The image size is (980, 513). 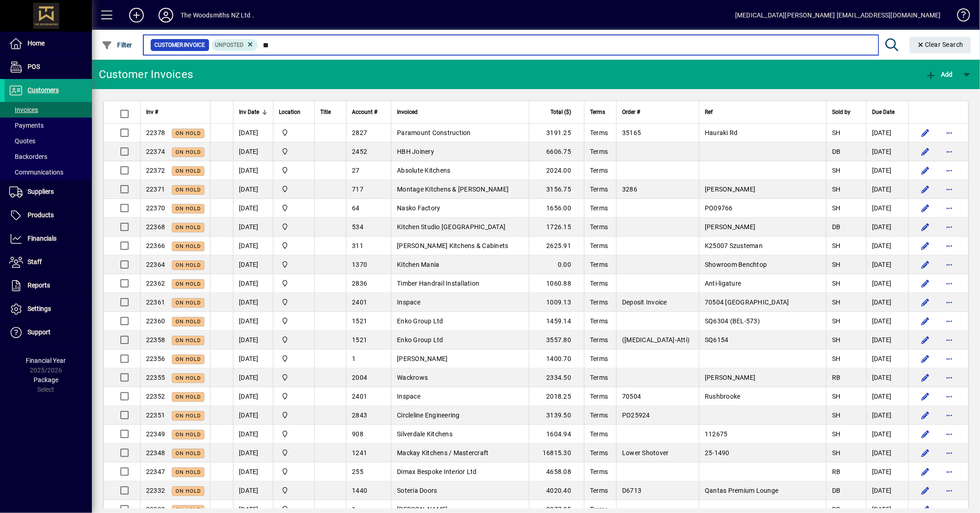 I want to click on a: Quotes, so click(x=48, y=141).